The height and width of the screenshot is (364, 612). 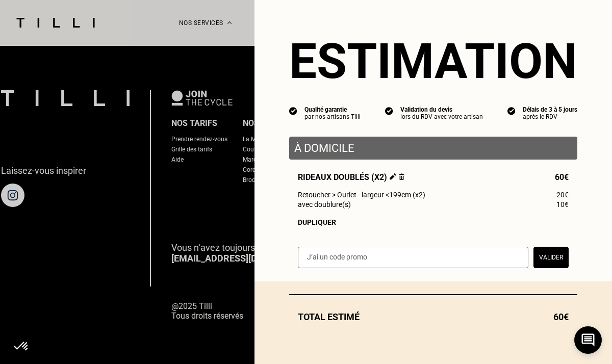 I want to click on div: Qualité garantie, so click(x=333, y=110).